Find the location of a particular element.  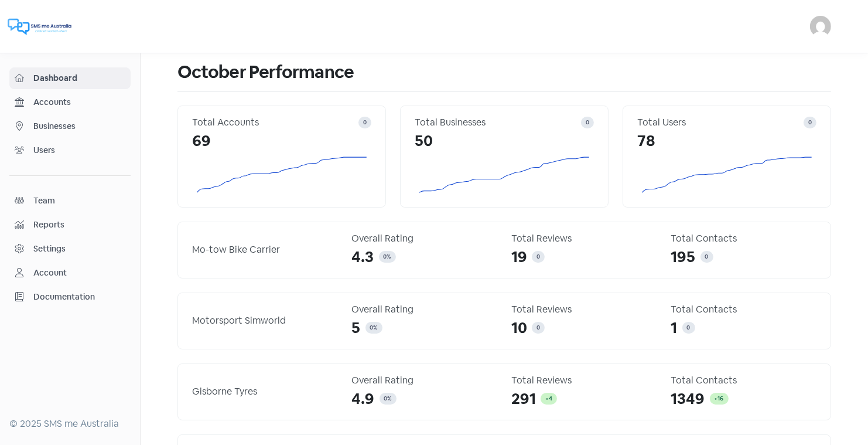

a: Users is located at coordinates (69, 150).